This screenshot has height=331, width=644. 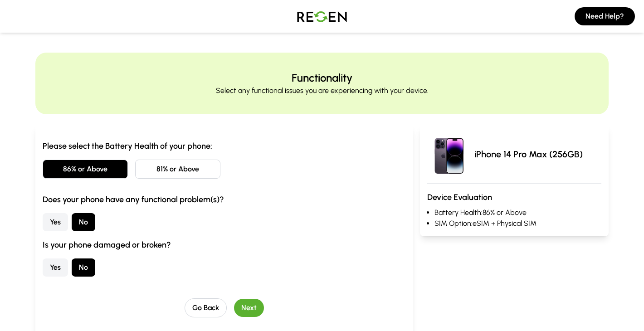 What do you see at coordinates (518, 223) in the screenshot?
I see `li: SIM Option: eSIM + Physical SIM` at bounding box center [518, 223].